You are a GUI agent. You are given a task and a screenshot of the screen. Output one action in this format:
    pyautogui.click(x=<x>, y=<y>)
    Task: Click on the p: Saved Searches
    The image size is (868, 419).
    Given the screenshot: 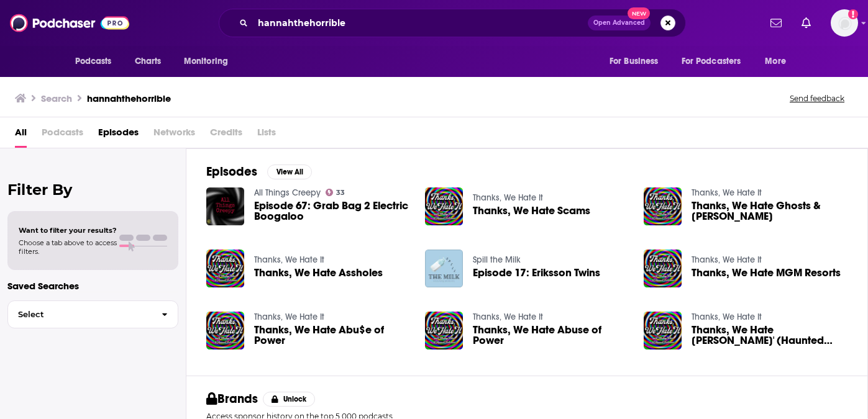 What is the action you would take?
    pyautogui.click(x=92, y=285)
    